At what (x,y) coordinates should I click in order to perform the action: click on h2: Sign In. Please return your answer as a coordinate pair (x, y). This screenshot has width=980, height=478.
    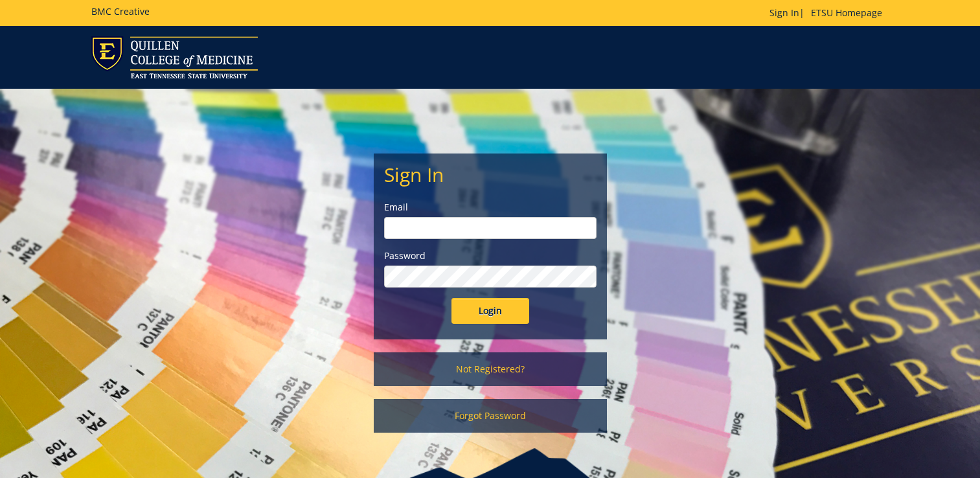
    Looking at the image, I should click on (490, 174).